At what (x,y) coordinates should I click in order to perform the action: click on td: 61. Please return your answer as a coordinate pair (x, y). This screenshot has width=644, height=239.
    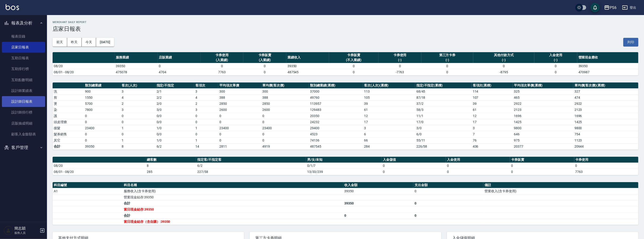
    Looking at the image, I should click on (389, 110).